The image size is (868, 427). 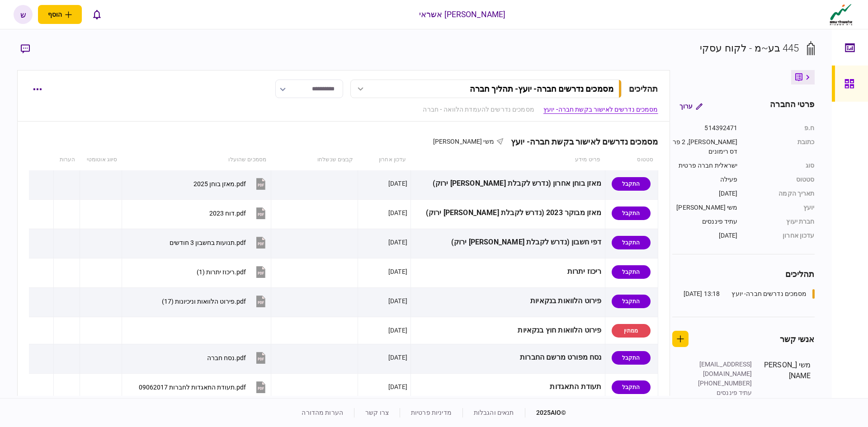 I want to click on div: ‎⁨דוח 2023⁩.pdf, so click(x=227, y=214).